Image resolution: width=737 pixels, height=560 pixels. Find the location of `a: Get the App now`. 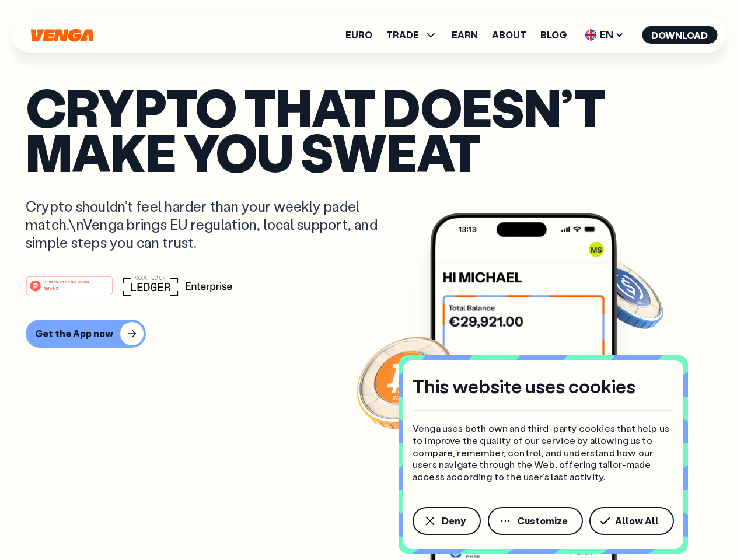

a: Get the App now is located at coordinates (368, 334).